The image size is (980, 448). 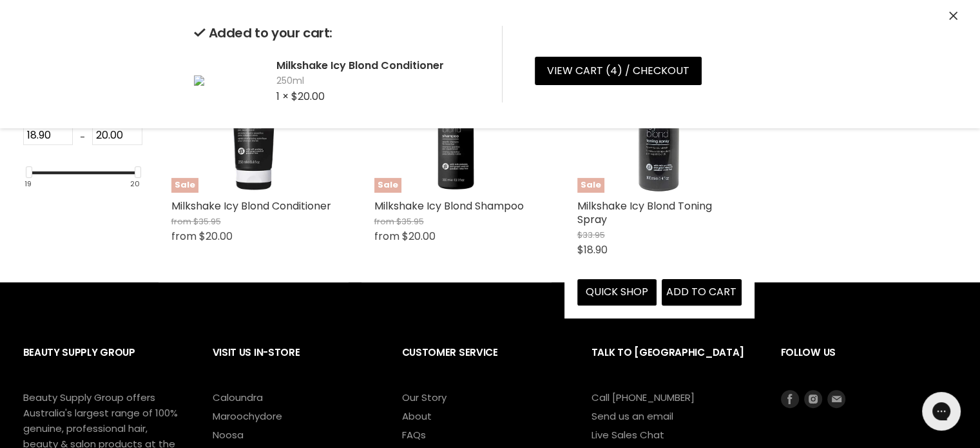 I want to click on img: Milkshake Icy Blond Conditioner, so click(x=199, y=81).